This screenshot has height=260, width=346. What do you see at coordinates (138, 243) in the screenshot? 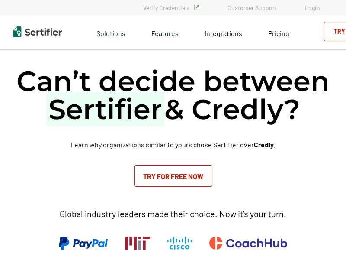
I see `img: Massachusetts Institute of Technology` at bounding box center [138, 243].